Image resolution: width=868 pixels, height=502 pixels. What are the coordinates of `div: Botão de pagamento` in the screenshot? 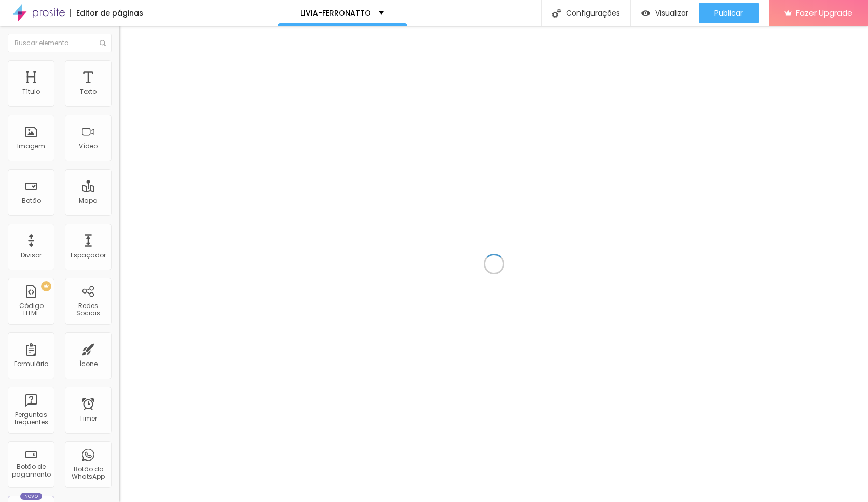 It's located at (30, 470).